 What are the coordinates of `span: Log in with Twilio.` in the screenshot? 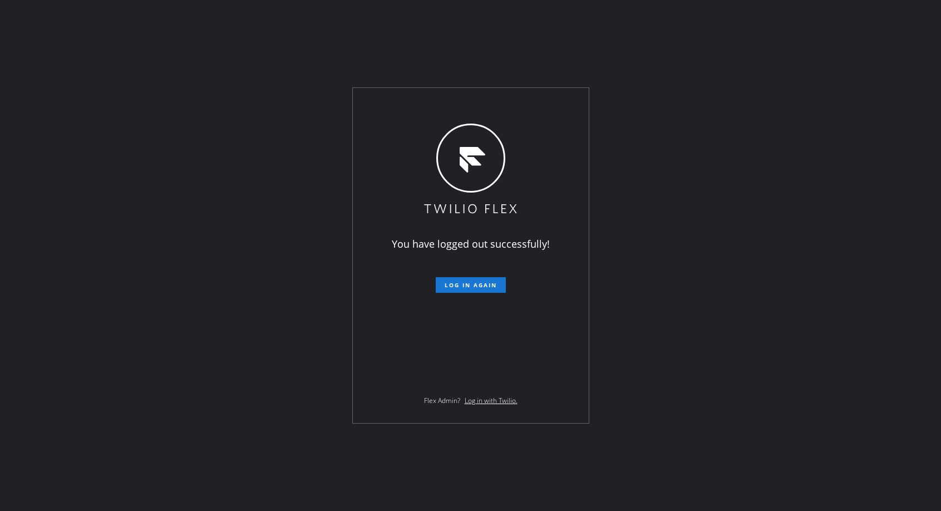 It's located at (491, 400).